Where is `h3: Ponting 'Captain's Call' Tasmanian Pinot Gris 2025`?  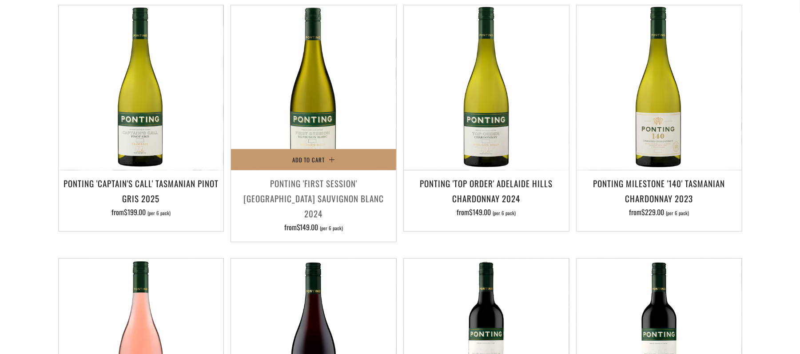
h3: Ponting 'Captain's Call' Tasmanian Pinot Gris 2025 is located at coordinates (141, 191).